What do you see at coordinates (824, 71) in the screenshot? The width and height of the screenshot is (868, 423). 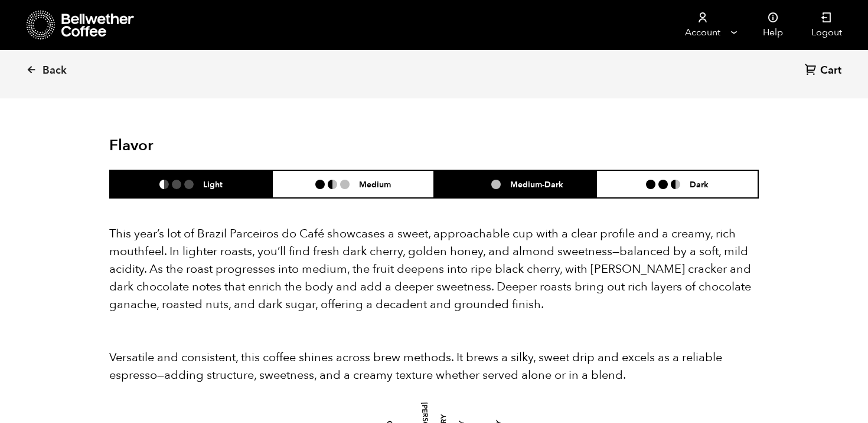 I see `a: Cart` at bounding box center [824, 71].